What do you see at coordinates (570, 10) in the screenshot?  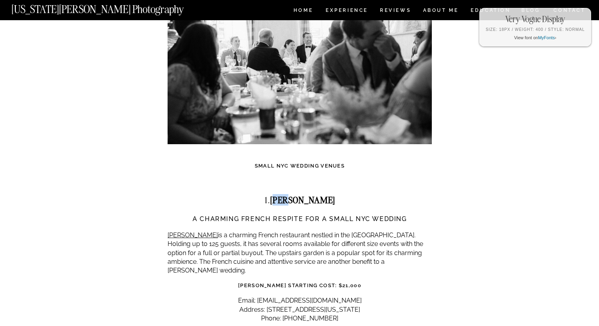 I see `a: CONTACT` at bounding box center [570, 10].